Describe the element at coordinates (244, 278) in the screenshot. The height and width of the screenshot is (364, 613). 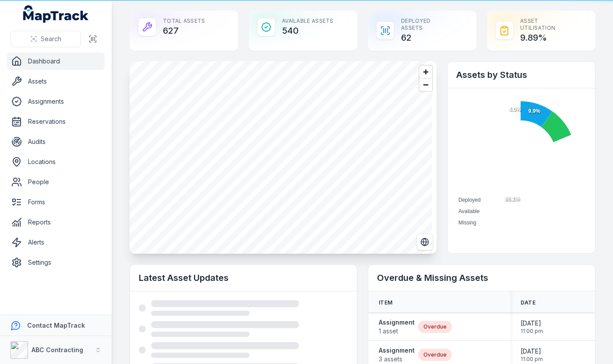
I see `h2: Latest Asset Updates` at that location.